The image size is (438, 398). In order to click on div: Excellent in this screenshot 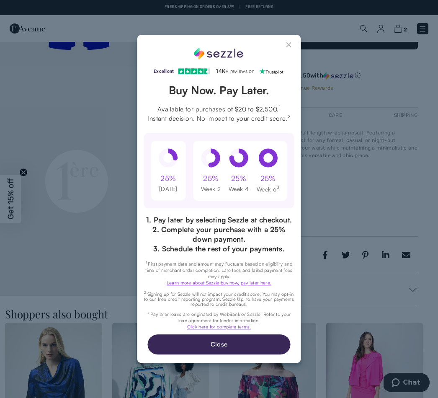, I will do `click(164, 72)`.